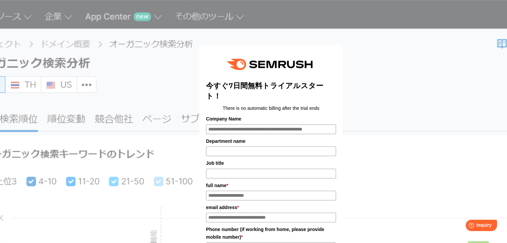 The height and width of the screenshot is (243, 507). I want to click on font: email address, so click(221, 208).